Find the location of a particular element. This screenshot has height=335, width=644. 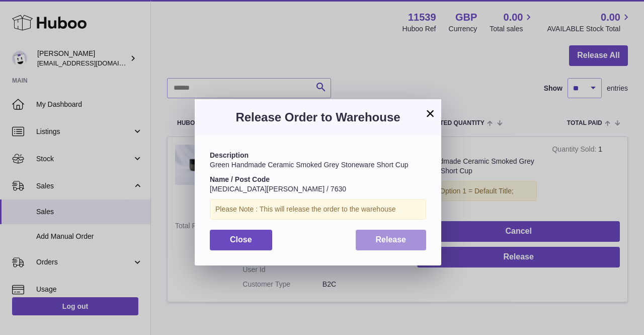

strong: Name / Post Code is located at coordinates (239, 179).